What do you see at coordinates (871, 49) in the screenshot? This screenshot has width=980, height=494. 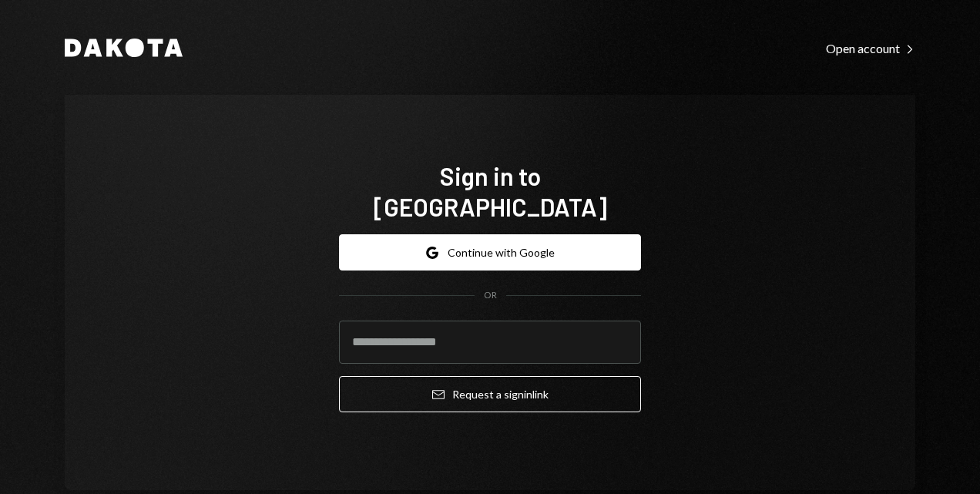 I see `div: Open account` at bounding box center [871, 49].